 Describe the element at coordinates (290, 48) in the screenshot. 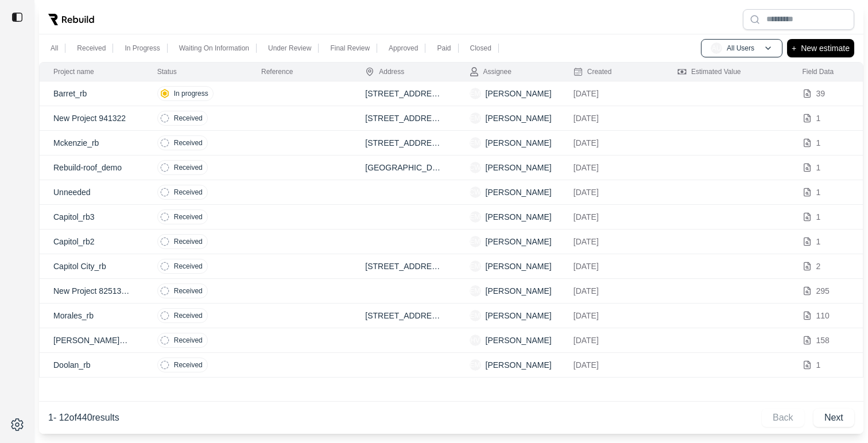

I see `p: Under Review` at that location.